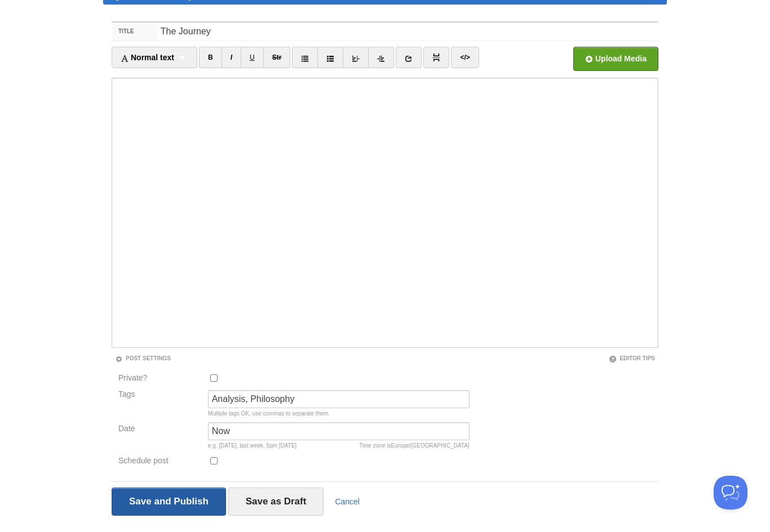  What do you see at coordinates (277, 57) in the screenshot?
I see `a: Str` at bounding box center [277, 57].